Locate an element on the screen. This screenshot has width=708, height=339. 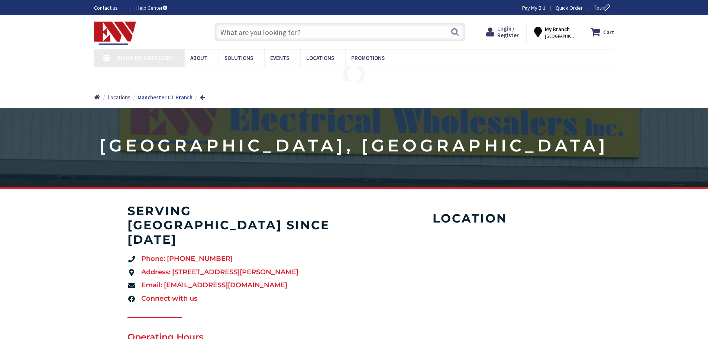
span: Login / Register is located at coordinates (508, 32).